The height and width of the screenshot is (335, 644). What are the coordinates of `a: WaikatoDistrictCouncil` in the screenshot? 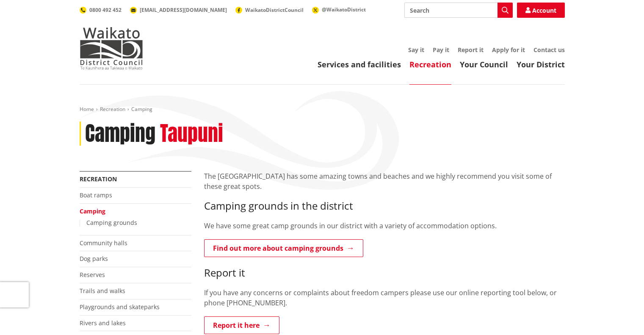 It's located at (269, 10).